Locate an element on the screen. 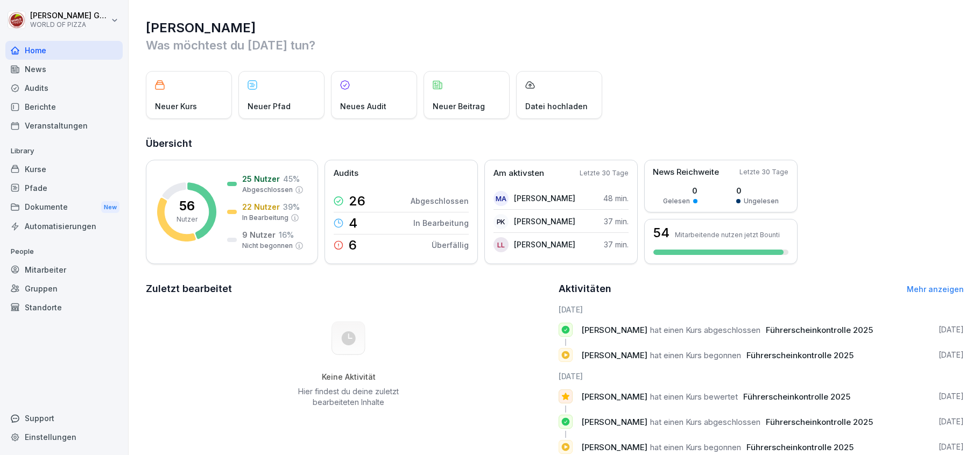 Image resolution: width=980 pixels, height=455 pixels. a: Pfade is located at coordinates (64, 188).